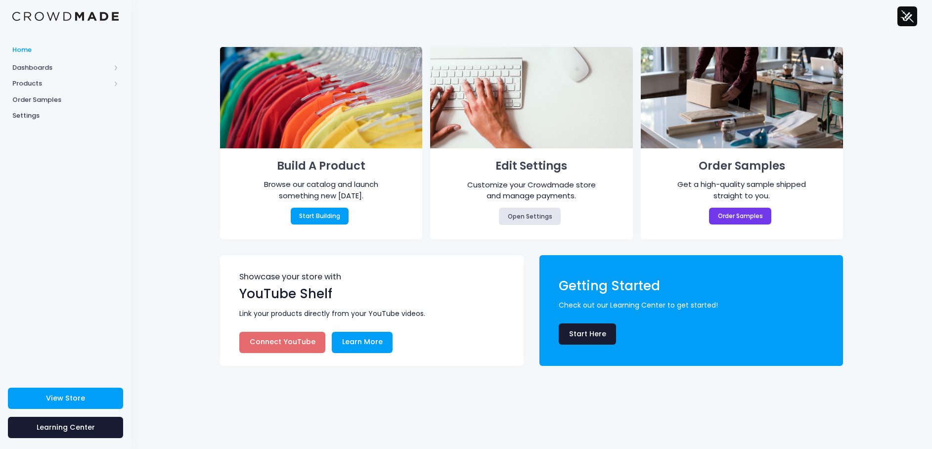  Describe the element at coordinates (374, 313) in the screenshot. I see `span: Link your products directly from your YouTube videos.` at that location.